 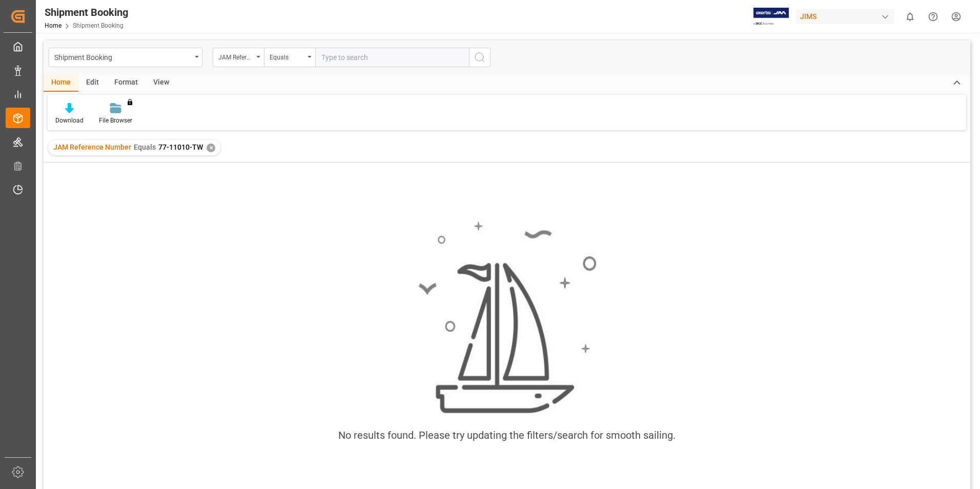 I want to click on div: JIMS, so click(x=845, y=16).